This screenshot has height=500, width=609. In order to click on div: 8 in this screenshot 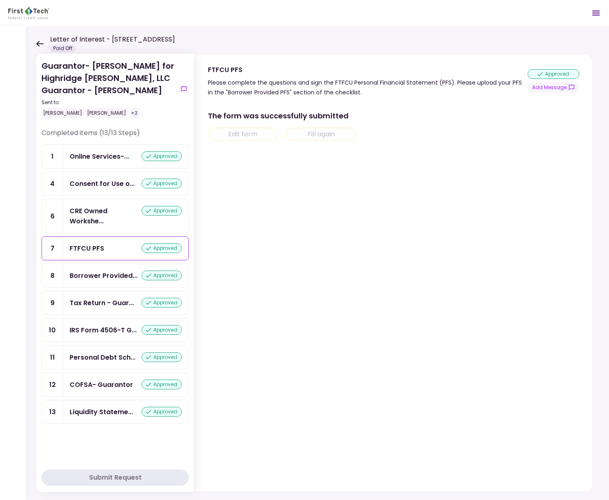, I will do `click(52, 275)`.